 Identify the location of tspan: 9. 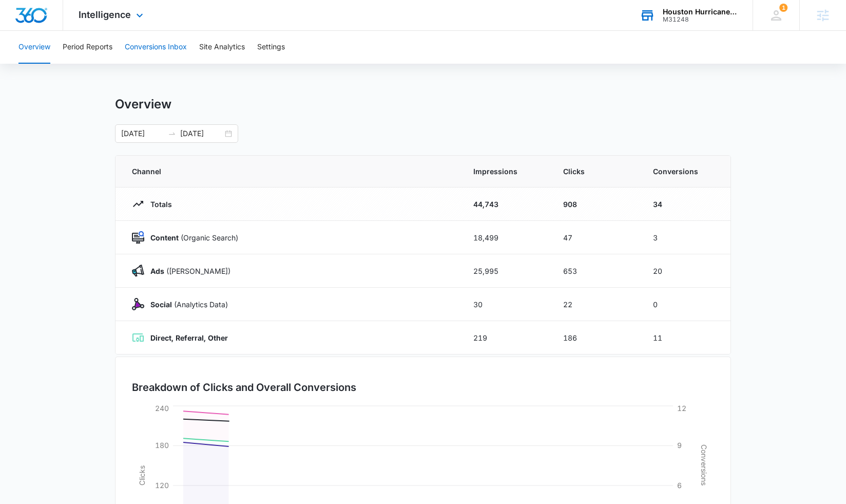
(679, 445).